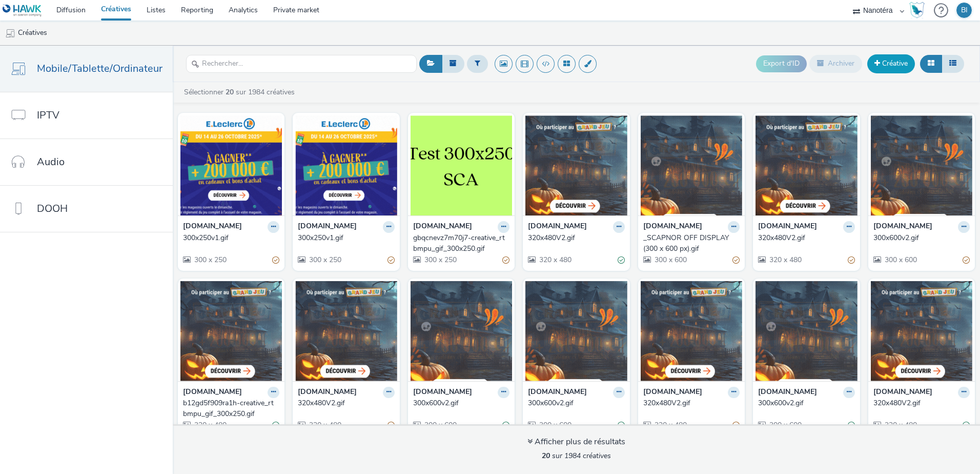 Image resolution: width=980 pixels, height=474 pixels. Describe the element at coordinates (953, 64) in the screenshot. I see `button: Liste` at that location.